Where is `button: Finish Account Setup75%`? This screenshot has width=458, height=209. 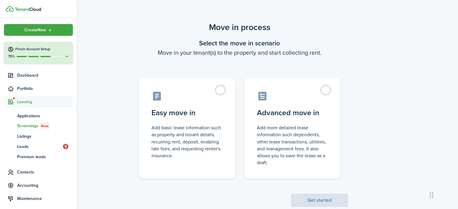
button: Finish Account Setup75% is located at coordinates (38, 53).